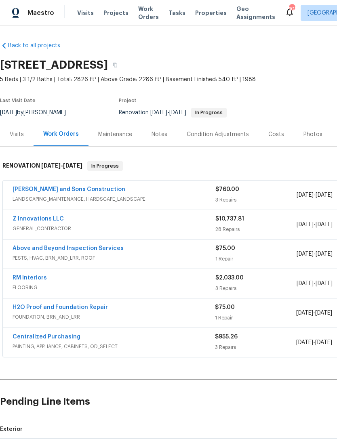  What do you see at coordinates (255, 13) in the screenshot?
I see `span: Geo Assignments` at bounding box center [255, 13].